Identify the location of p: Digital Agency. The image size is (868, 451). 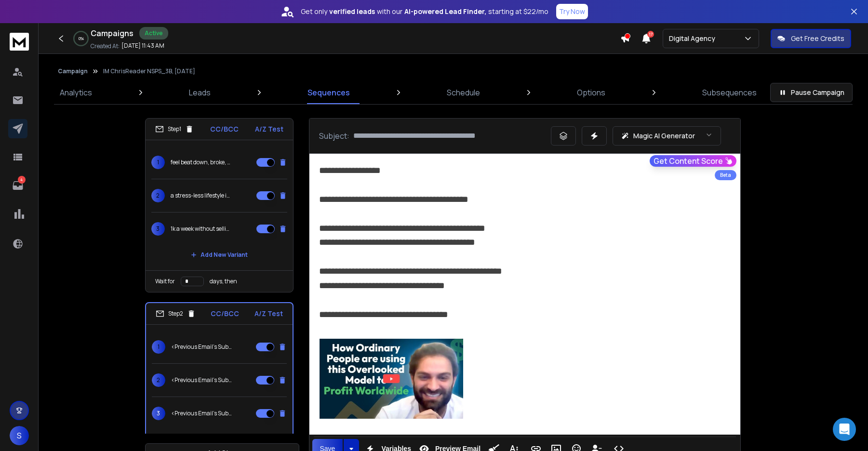
(694, 39).